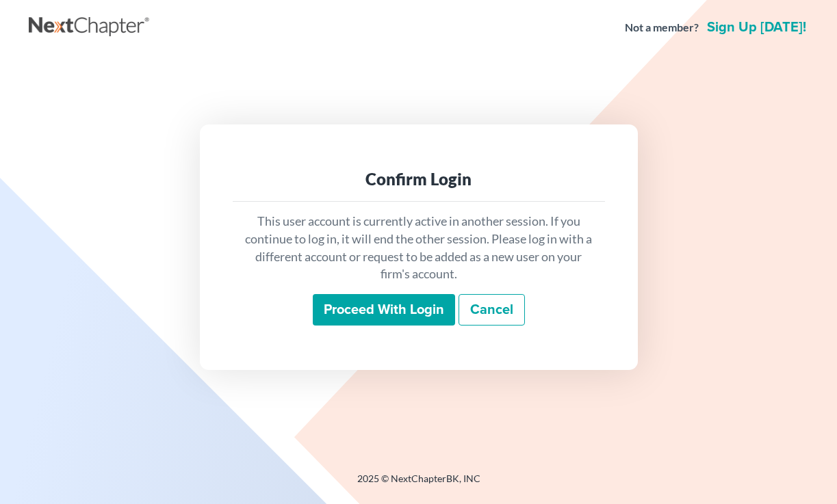 This screenshot has height=504, width=837. Describe the element at coordinates (419, 248) in the screenshot. I see `p: This user account is currently active in another session. If you continue to log in, it will end ...` at that location.